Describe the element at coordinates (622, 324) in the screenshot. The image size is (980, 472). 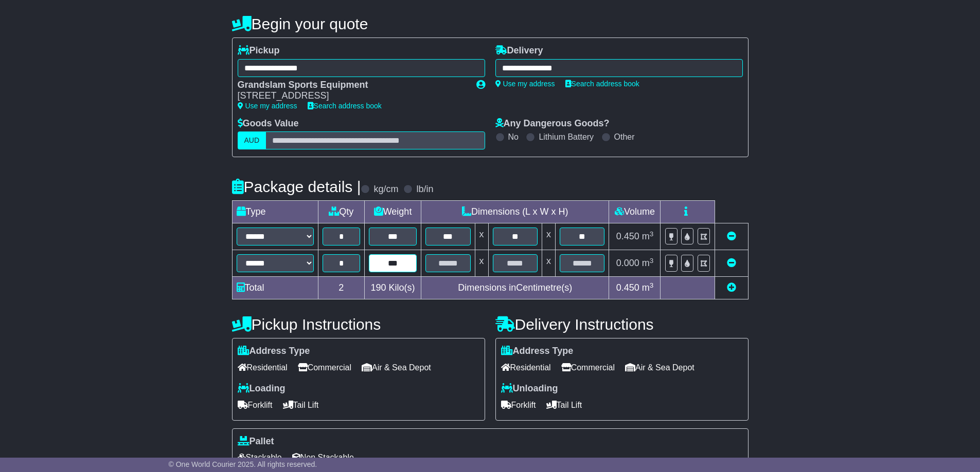
I see `h4: Delivery Instructions` at that location.